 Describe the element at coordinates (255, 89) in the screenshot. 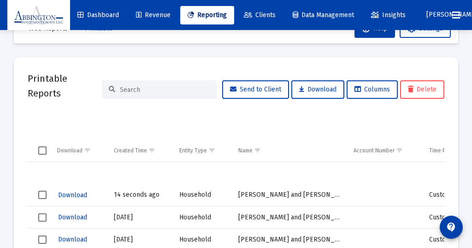

I see `button: Send to Client` at that location.